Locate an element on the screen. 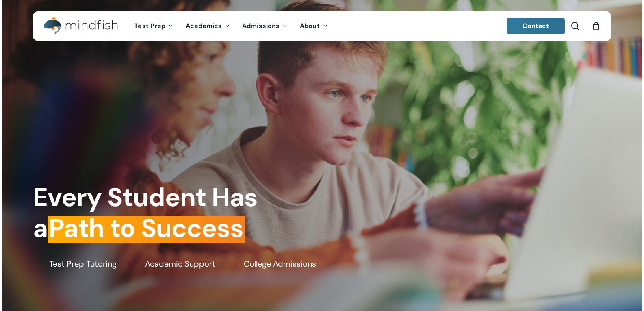 Image resolution: width=644 pixels, height=311 pixels. span: Test Prep Tutoring is located at coordinates (83, 264).